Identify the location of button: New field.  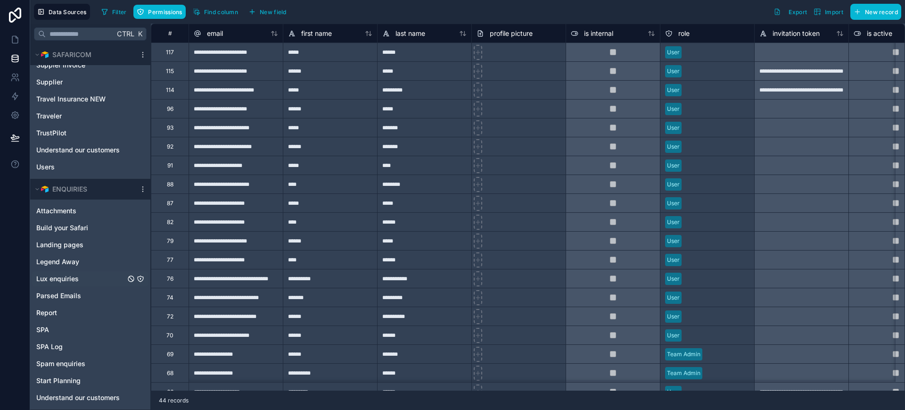
(267, 12).